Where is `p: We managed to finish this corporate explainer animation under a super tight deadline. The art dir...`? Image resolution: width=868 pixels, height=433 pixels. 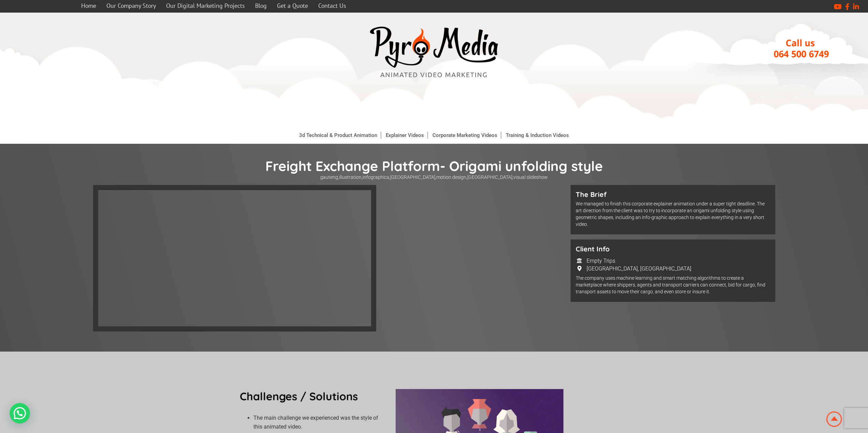 p: We managed to finish this corporate explainer animation under a super tight deadline. The art dir... is located at coordinates (672, 214).